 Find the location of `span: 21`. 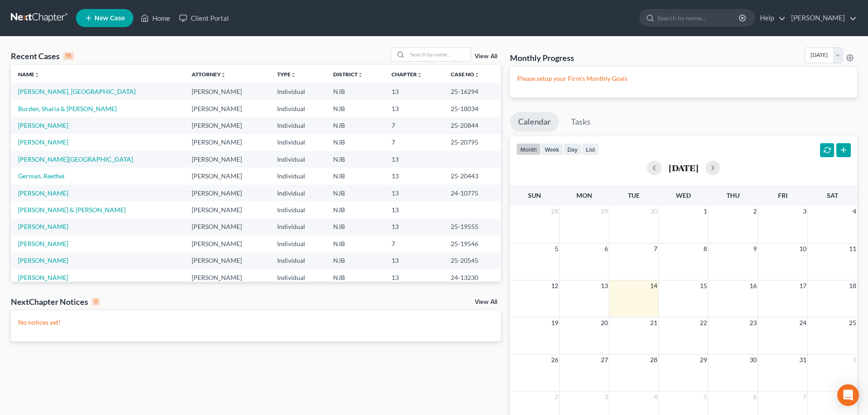

span: 21 is located at coordinates (654, 323).